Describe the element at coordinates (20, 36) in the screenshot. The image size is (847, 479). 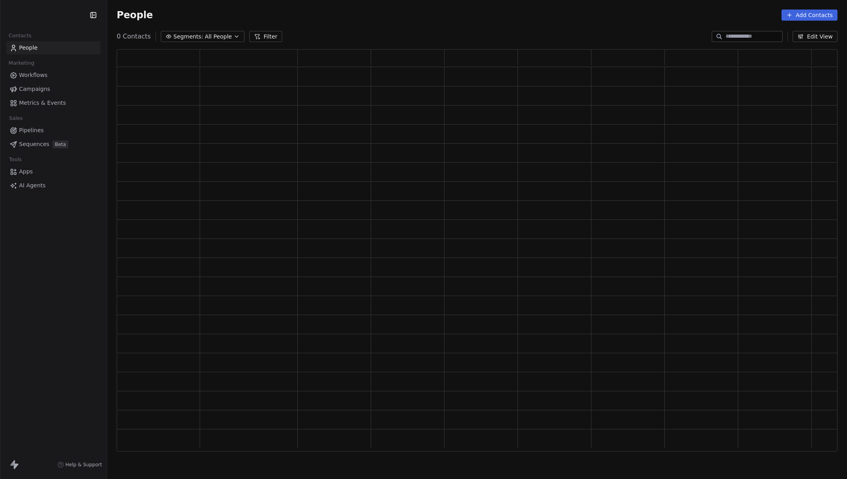
I see `span: Contacts` at that location.